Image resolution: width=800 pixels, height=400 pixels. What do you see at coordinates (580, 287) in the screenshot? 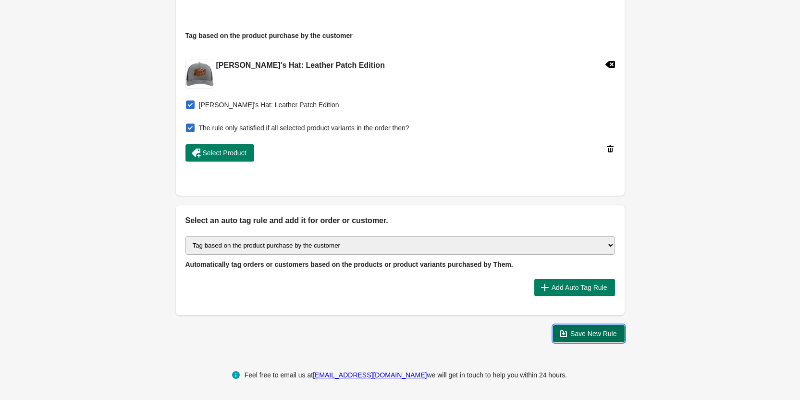
I see `span: Add Auto Tag Rule` at bounding box center [580, 287].